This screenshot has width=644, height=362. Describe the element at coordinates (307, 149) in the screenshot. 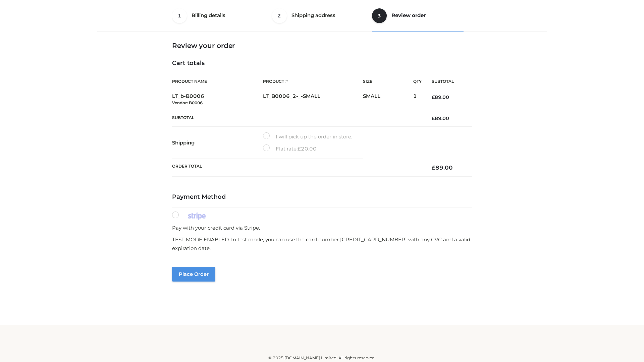

I see `bdi: 20.00` at that location.